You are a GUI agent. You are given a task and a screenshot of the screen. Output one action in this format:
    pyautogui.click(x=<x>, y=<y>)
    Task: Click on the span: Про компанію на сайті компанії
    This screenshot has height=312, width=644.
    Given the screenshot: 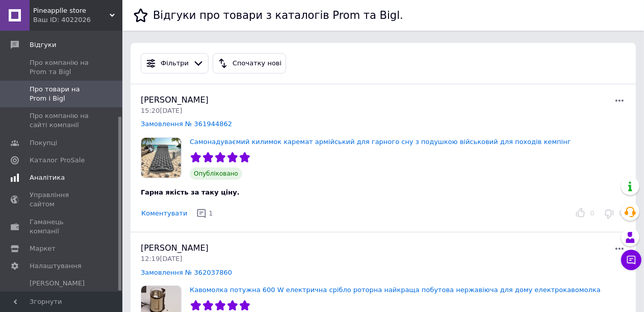 What is the action you would take?
    pyautogui.click(x=62, y=120)
    